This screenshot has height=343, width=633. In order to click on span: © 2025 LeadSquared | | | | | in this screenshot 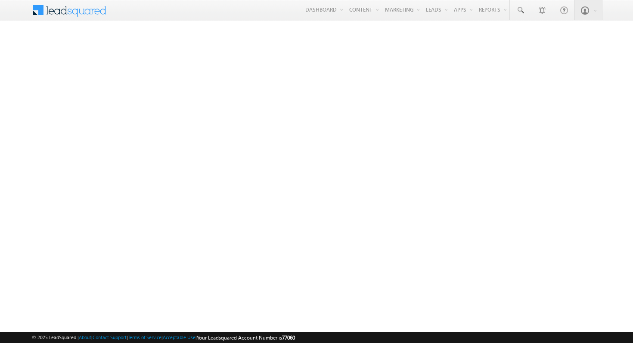, I will do `click(163, 337)`.